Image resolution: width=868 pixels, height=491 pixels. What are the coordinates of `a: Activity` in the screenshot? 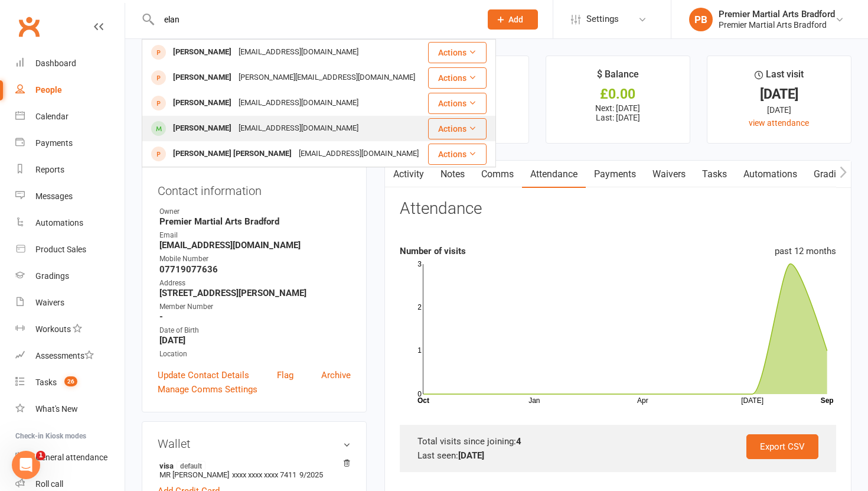 It's located at (409, 174).